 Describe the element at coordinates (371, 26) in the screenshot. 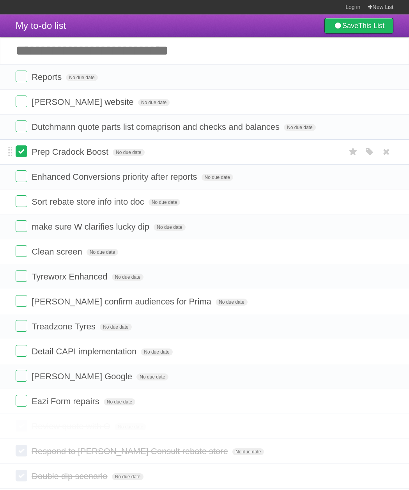

I see `b: This List` at that location.